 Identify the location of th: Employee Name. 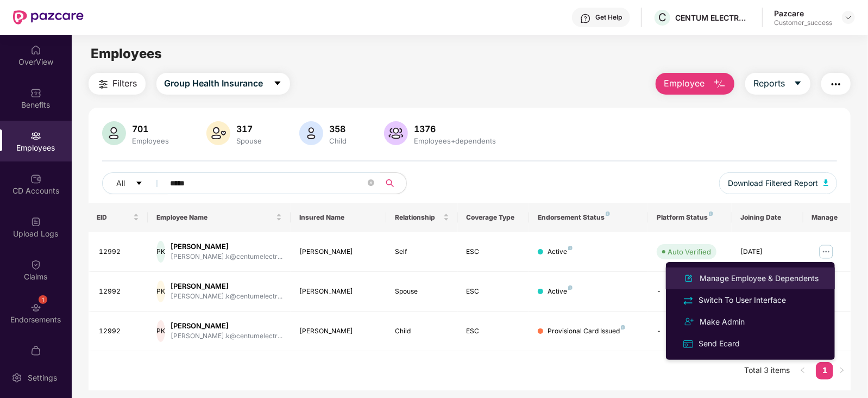
(219, 218).